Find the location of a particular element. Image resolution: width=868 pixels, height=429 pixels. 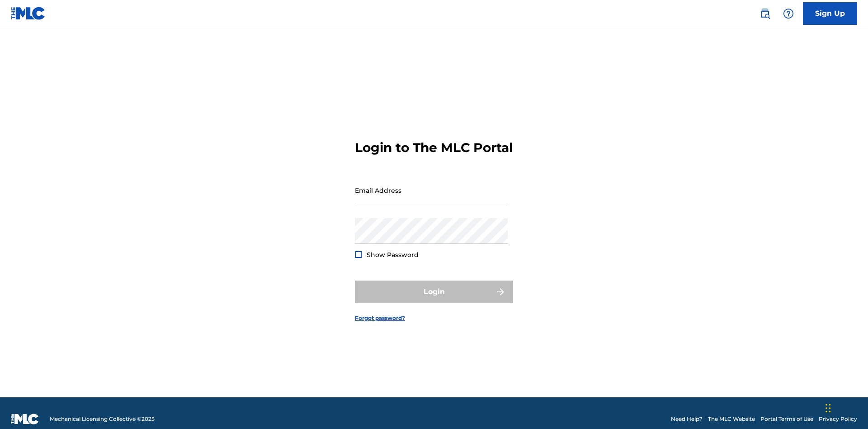

div: Help is located at coordinates (789, 13).